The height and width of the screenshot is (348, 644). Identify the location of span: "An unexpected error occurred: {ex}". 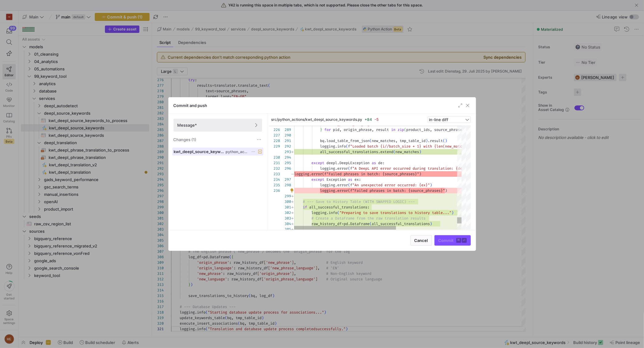
(391, 185).